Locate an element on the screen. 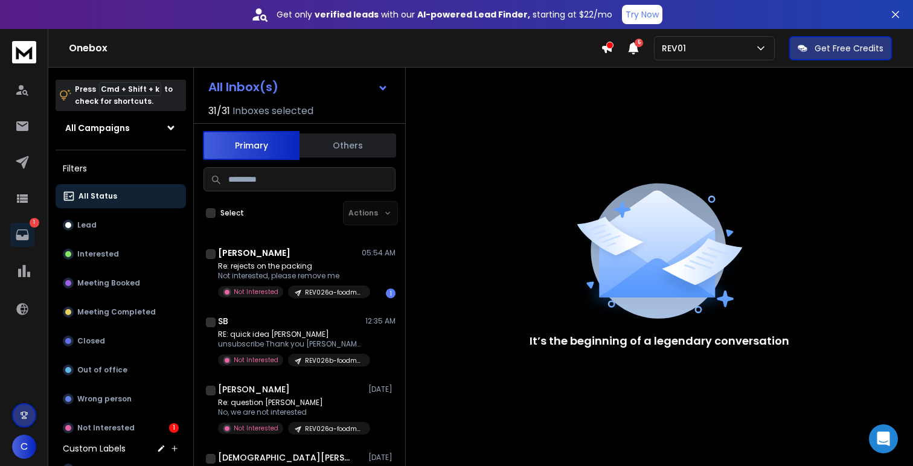  h1: Onebox is located at coordinates (334, 48).